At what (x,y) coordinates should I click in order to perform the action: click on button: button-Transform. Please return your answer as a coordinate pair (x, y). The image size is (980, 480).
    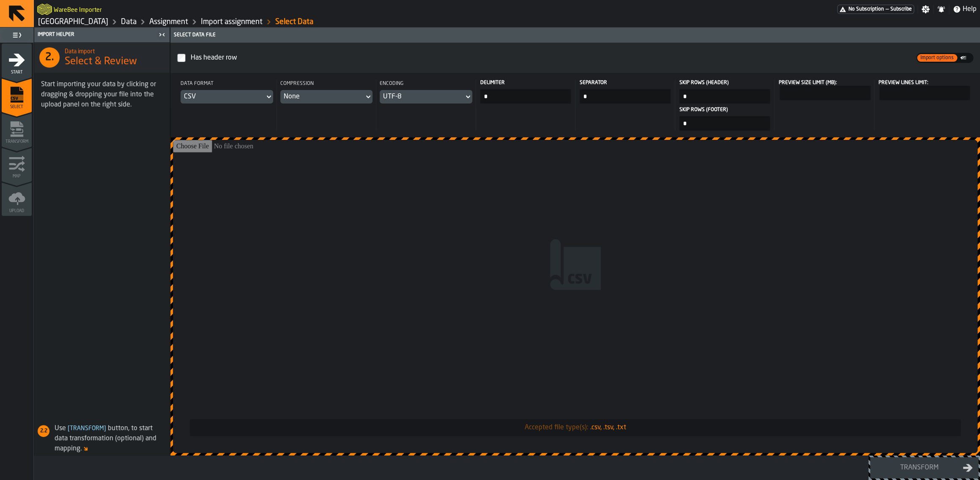
    Looking at the image, I should click on (924, 468).